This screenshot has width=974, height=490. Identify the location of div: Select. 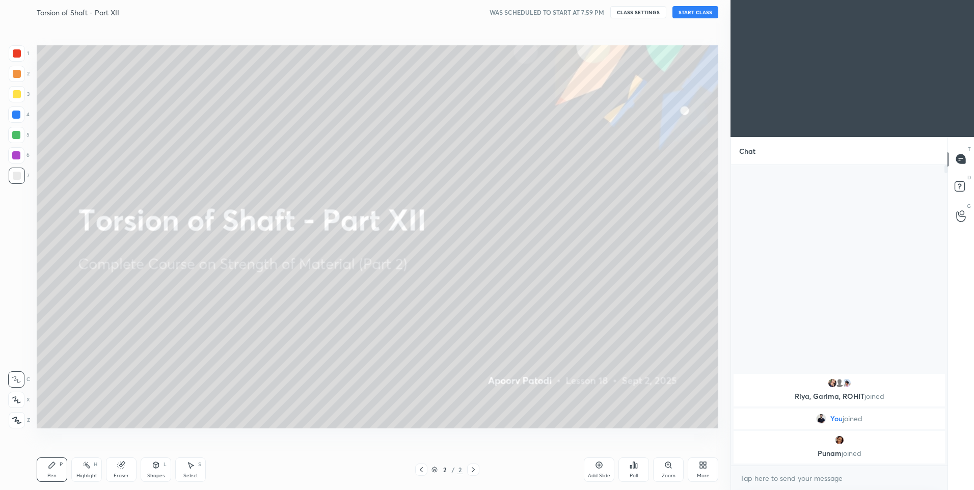
(190, 476).